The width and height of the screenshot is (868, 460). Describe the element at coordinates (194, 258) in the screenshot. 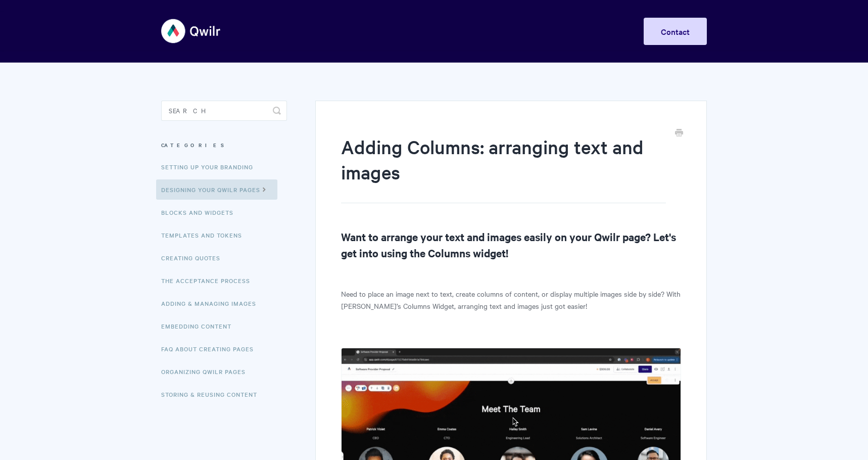

I see `a: Creating Quotes` at that location.